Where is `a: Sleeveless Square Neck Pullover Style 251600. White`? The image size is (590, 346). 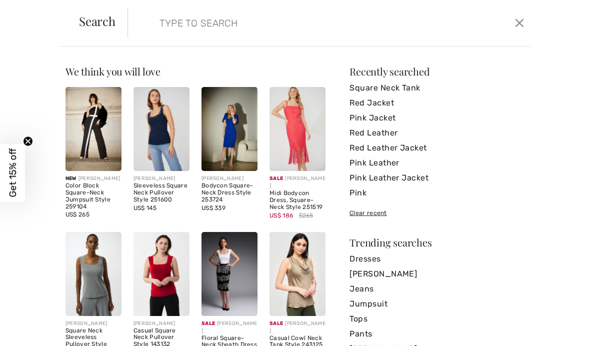 a: Sleeveless Square Neck Pullover Style 251600. White is located at coordinates (161, 129).